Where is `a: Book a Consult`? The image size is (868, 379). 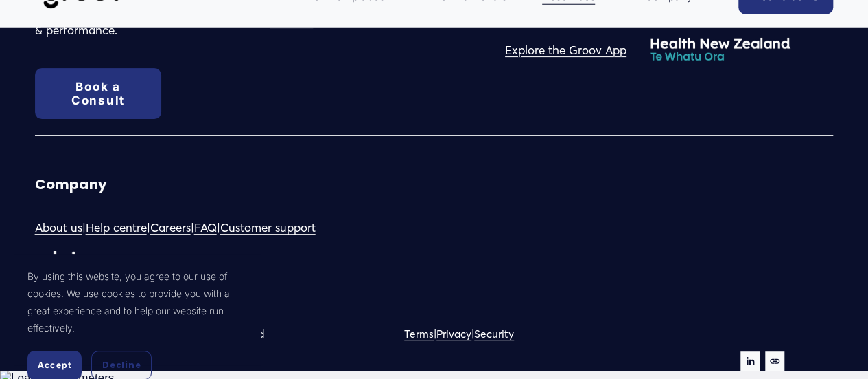 a: Book a Consult is located at coordinates (98, 93).